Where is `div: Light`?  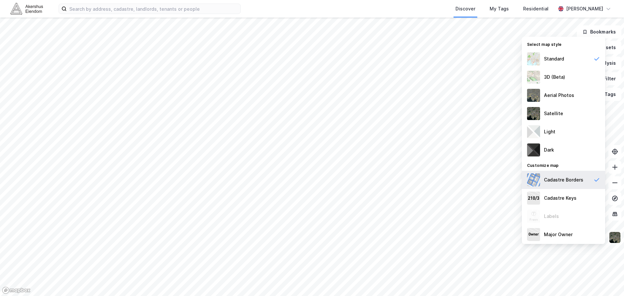
div: Light is located at coordinates (550, 132).